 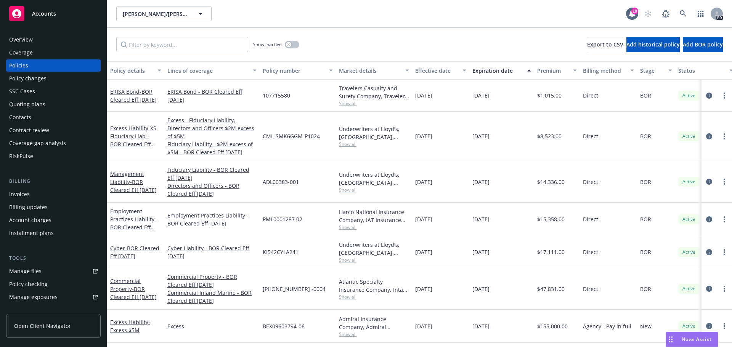 What do you see at coordinates (53, 284) in the screenshot?
I see `a: Policy checking` at bounding box center [53, 284].